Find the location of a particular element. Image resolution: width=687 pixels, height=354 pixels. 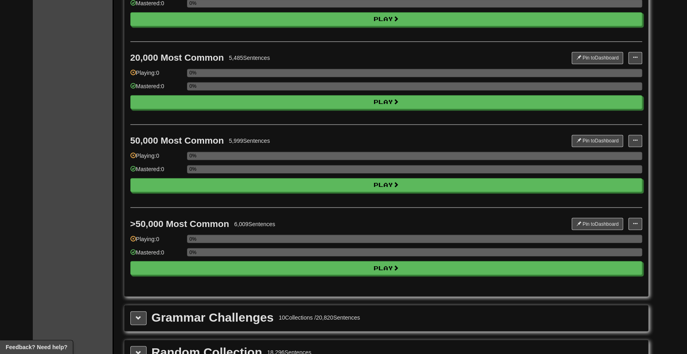

div: 5,485 Sentences is located at coordinates (249, 58).